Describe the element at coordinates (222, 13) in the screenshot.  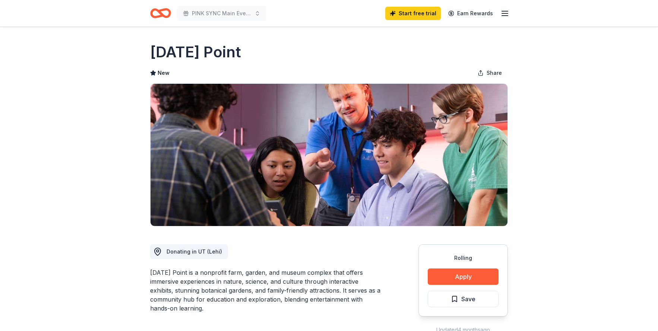
I see `span: PINK SYNC Main Event "Stronger Together"` at that location.